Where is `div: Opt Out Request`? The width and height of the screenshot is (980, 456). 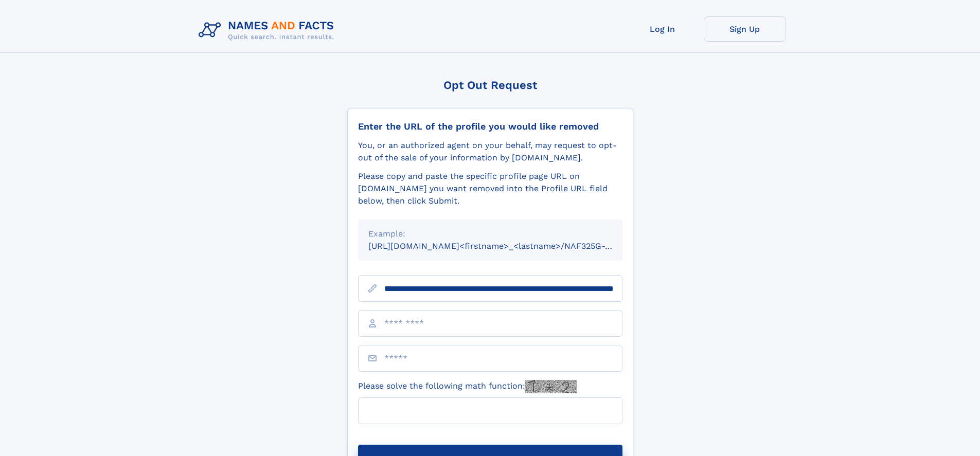
div: Opt Out Request is located at coordinates (491, 85).